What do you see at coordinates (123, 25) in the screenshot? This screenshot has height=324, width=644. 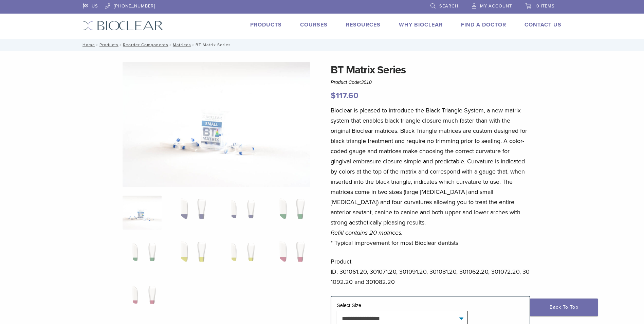 I see `img: Bioclear` at bounding box center [123, 25].